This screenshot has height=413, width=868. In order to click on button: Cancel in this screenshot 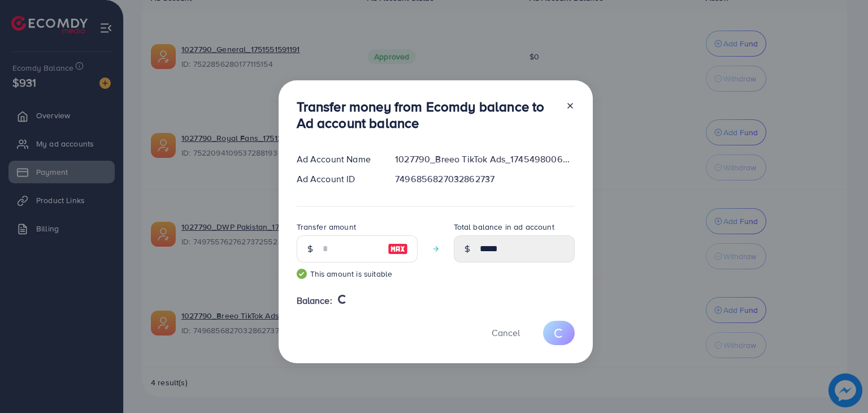, I will do `click(506, 333)`.